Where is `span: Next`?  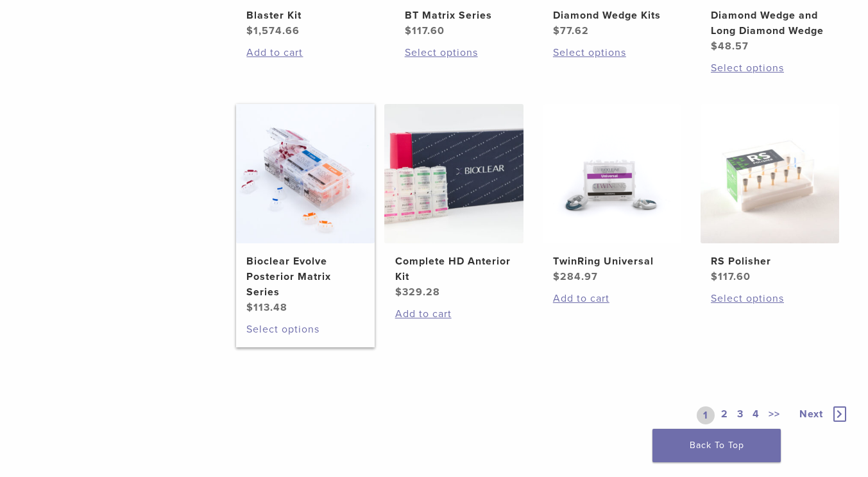
span: Next is located at coordinates (811, 414).